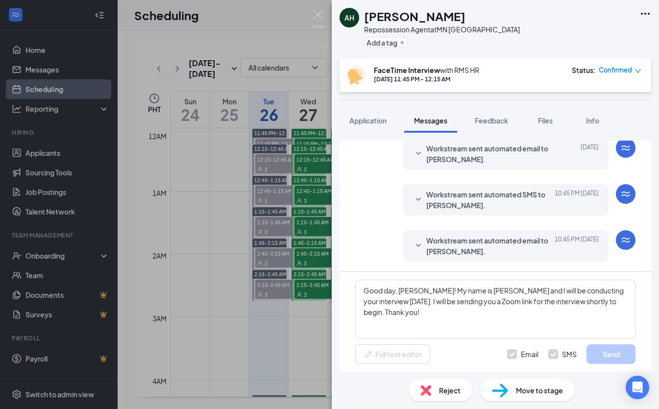  I want to click on svg: Ellipses, so click(645, 14).